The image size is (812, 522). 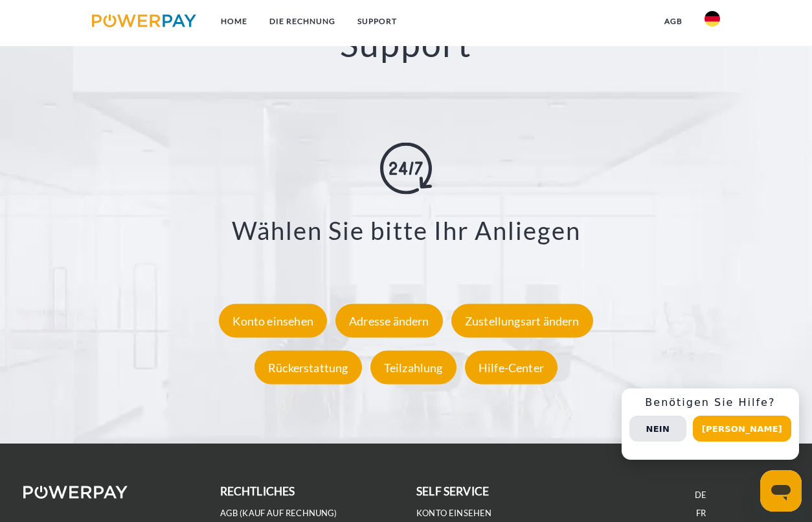 What do you see at coordinates (273, 321) in the screenshot?
I see `div: Konto einsehen` at bounding box center [273, 321].